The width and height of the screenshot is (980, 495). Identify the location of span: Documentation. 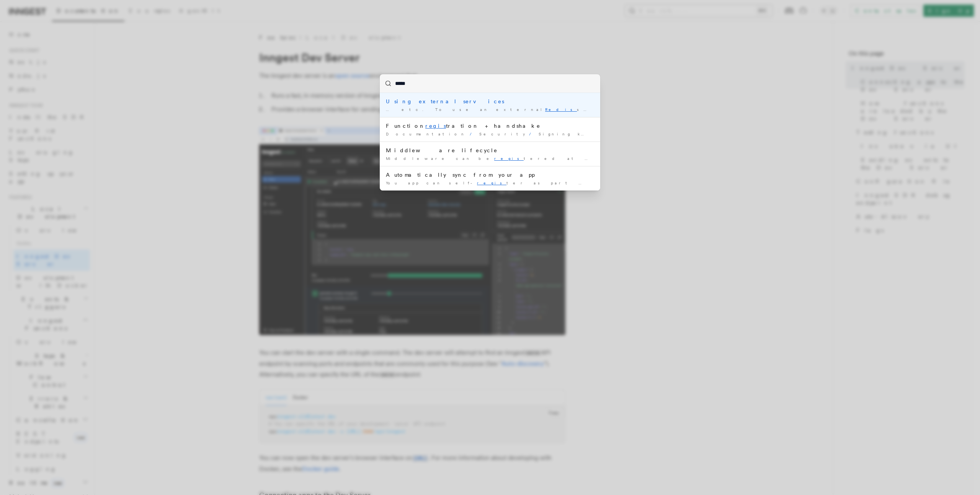
(426, 134).